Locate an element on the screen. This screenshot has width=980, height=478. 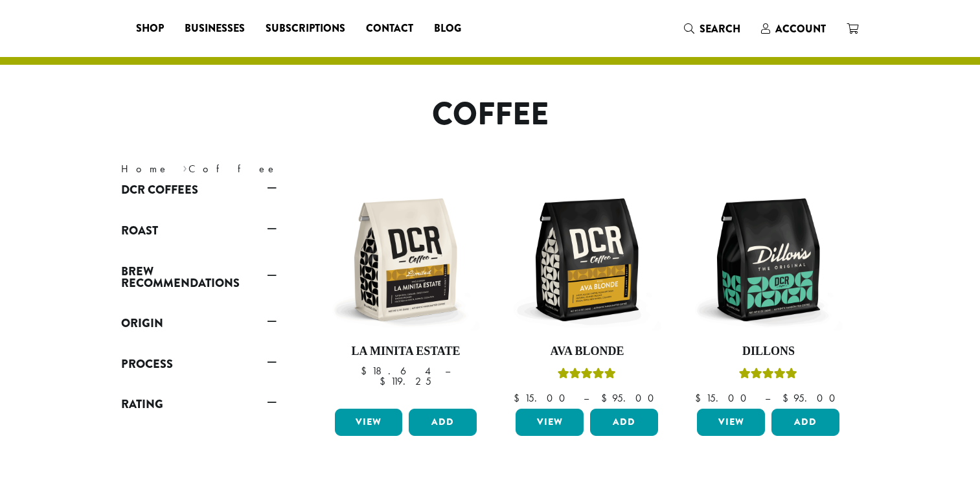
img: DCR-12oz-Ava-Blonde-Stock-scaled.png is located at coordinates (586, 260).